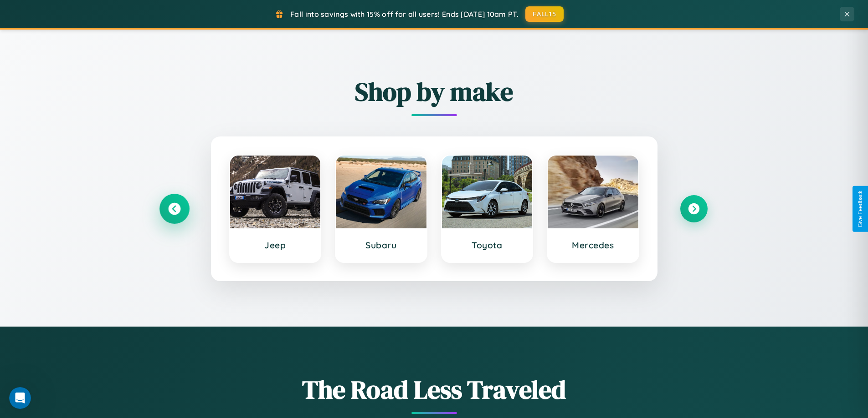 This screenshot has height=418, width=868. What do you see at coordinates (544, 14) in the screenshot?
I see `button: FALL15` at bounding box center [544, 14].